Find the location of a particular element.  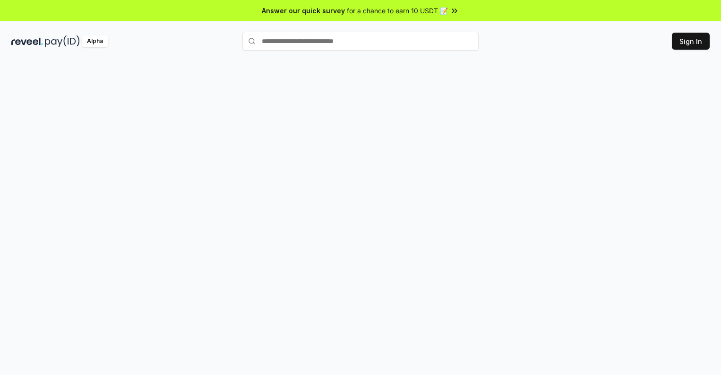

button: Sign In is located at coordinates (691, 41).